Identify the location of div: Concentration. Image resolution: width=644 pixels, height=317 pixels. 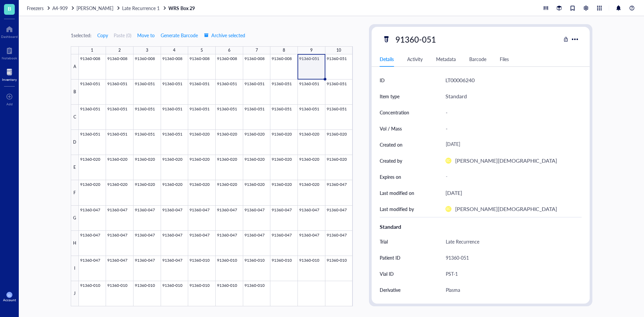
(394, 112).